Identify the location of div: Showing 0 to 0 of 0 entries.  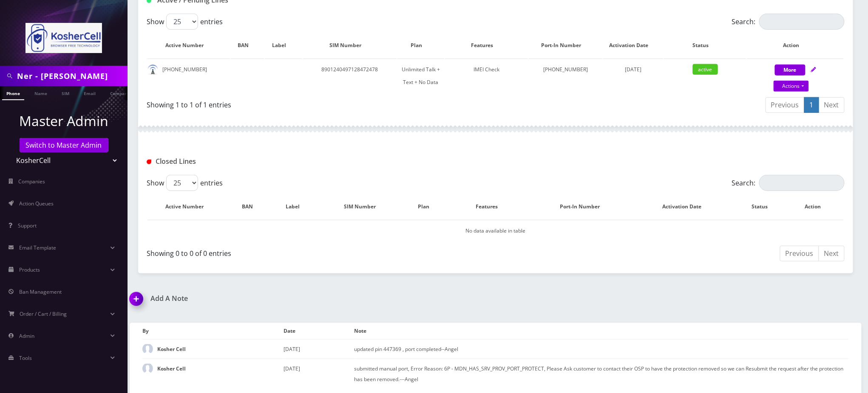
(318, 252).